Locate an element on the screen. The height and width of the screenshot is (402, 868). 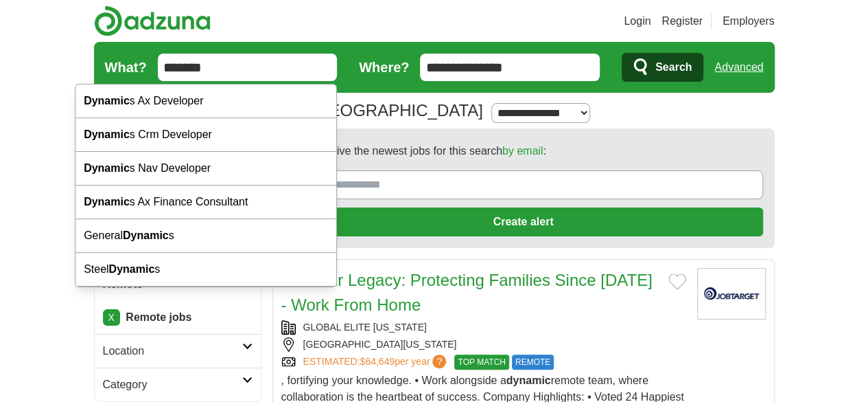
span: $64,649 is located at coordinates (376, 361).